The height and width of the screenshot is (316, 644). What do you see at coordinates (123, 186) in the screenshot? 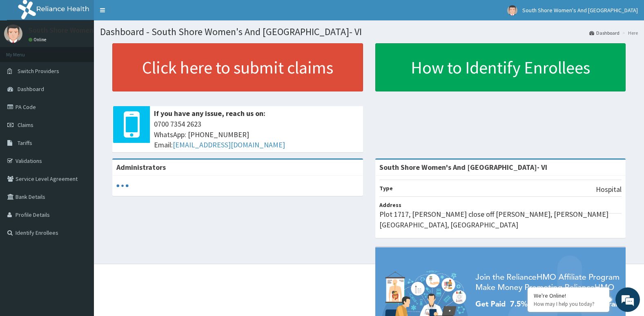
I see `svg: audio-loading` at bounding box center [123, 186].